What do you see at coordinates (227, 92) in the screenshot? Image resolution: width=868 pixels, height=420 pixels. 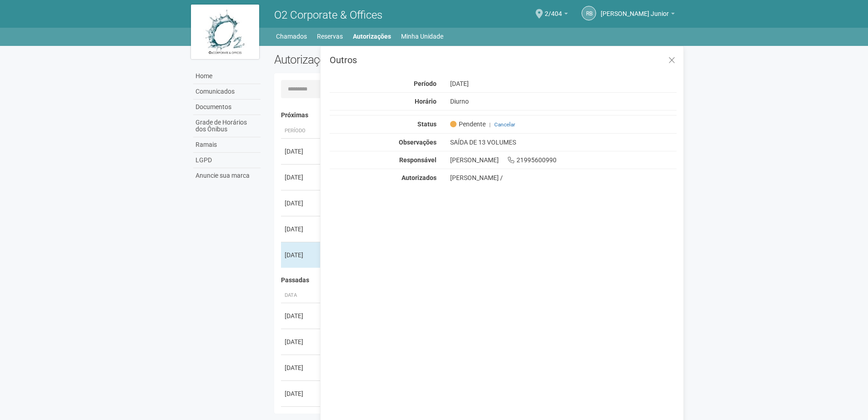 I see `a: Comunicados` at bounding box center [227, 92].